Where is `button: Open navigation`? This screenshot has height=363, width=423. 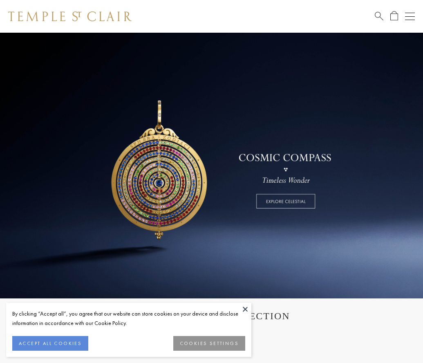 button: Open navigation is located at coordinates (410, 16).